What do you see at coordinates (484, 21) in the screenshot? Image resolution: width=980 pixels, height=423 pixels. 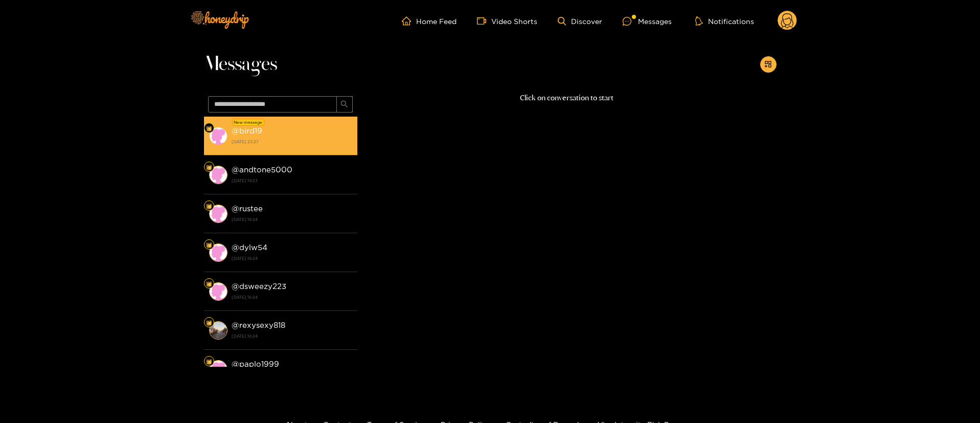 I see `span: video-camera` at bounding box center [484, 21].